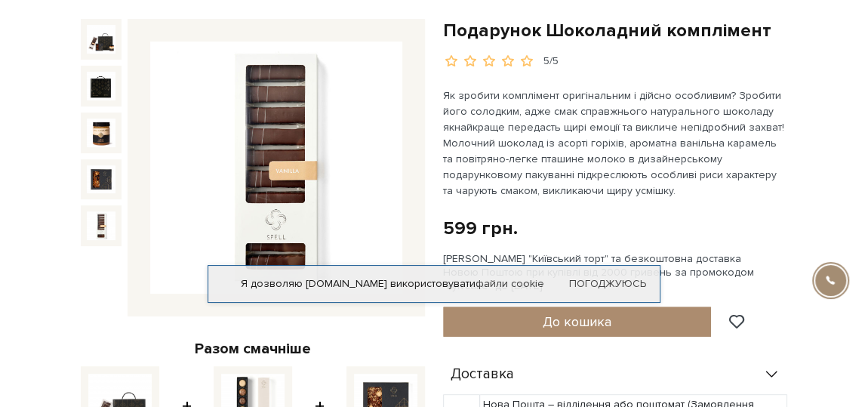 The height and width of the screenshot is (407, 868). I want to click on a: Погоджуюсь, so click(608, 283).